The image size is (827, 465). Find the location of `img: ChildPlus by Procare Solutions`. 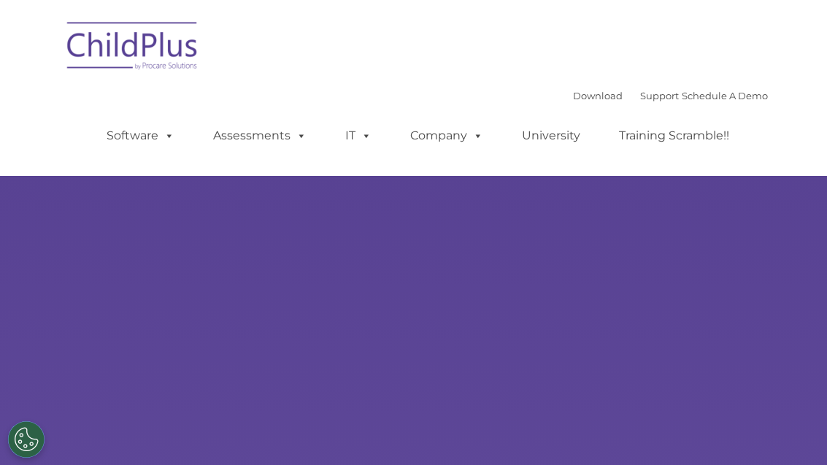

img: ChildPlus by Procare Solutions is located at coordinates (133, 48).